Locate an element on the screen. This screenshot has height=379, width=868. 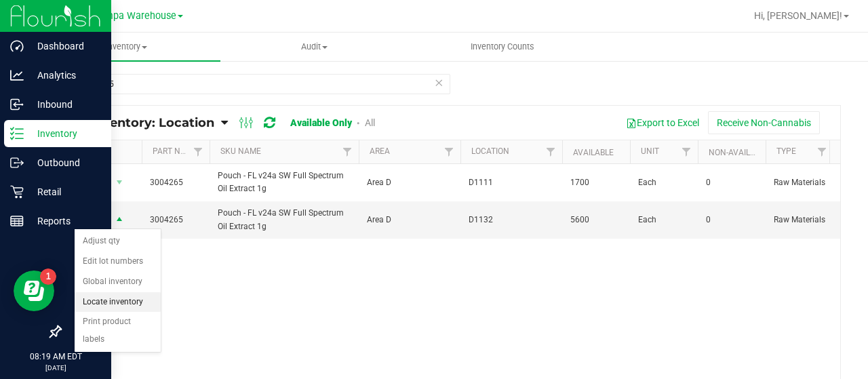
span: Inventory is located at coordinates (126, 47).